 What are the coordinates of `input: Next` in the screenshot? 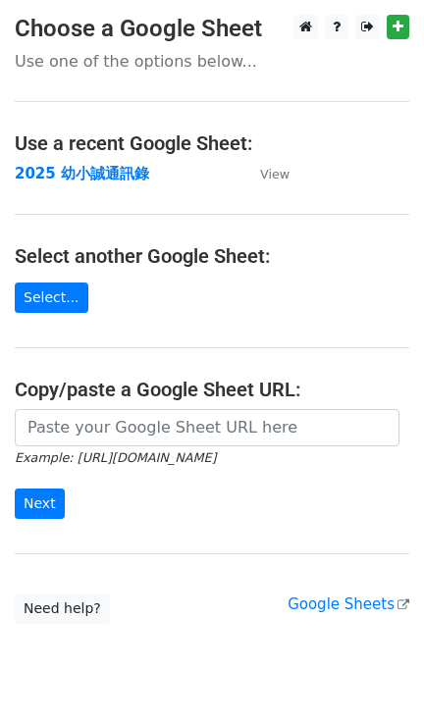 It's located at (39, 503).